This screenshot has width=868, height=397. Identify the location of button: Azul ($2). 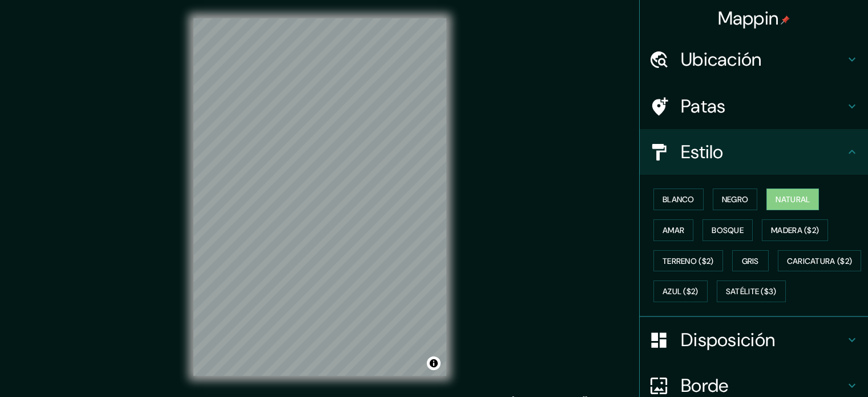
(680, 291).